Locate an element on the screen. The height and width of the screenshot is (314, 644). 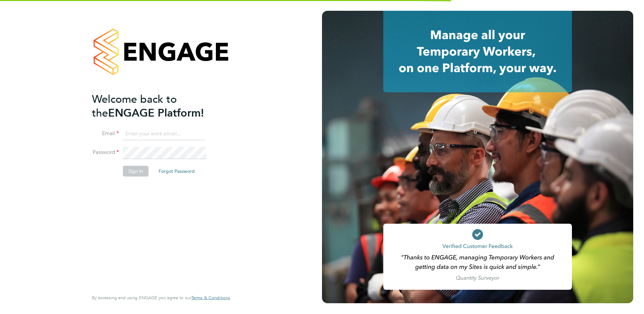
a: Terms & Conditions is located at coordinates (211, 298).